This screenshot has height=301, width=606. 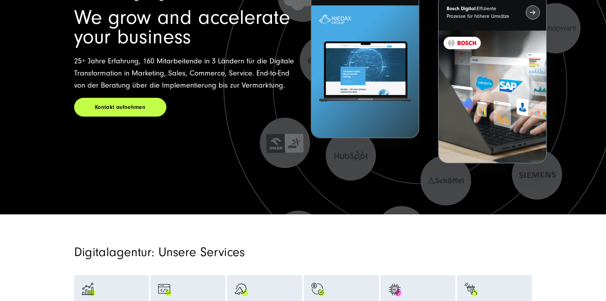 What do you see at coordinates (120, 107) in the screenshot?
I see `a: Kontakt aufnehmen` at bounding box center [120, 107].